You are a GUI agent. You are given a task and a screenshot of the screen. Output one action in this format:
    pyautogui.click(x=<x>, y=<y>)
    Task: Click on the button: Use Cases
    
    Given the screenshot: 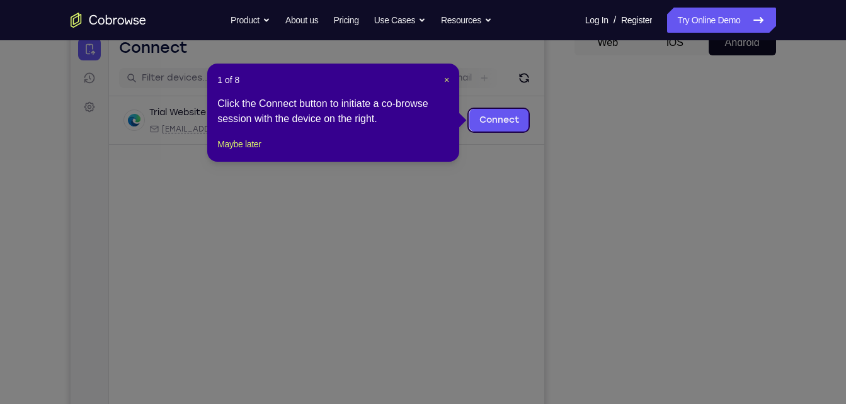 What is the action you would take?
    pyautogui.click(x=400, y=20)
    